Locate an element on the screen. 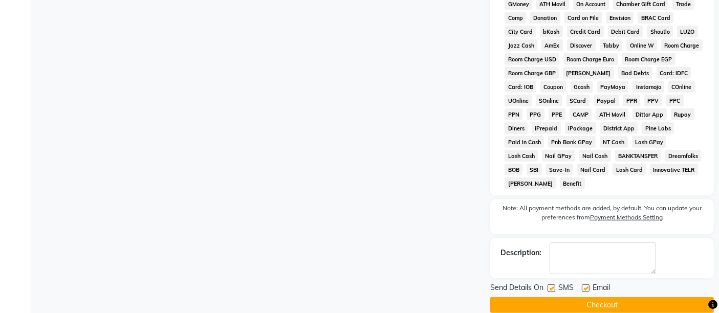  span: City Card is located at coordinates (520, 31).